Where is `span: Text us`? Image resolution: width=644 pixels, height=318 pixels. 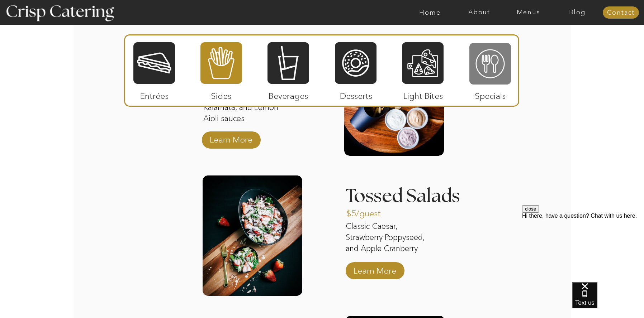 span: Text us is located at coordinates (13, 21).